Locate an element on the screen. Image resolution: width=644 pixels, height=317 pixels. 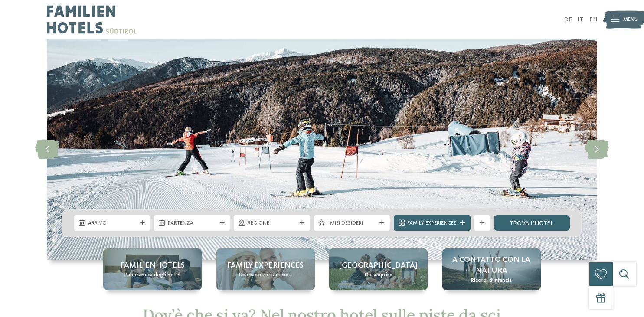
span: Family Experiences is located at coordinates (432, 223).